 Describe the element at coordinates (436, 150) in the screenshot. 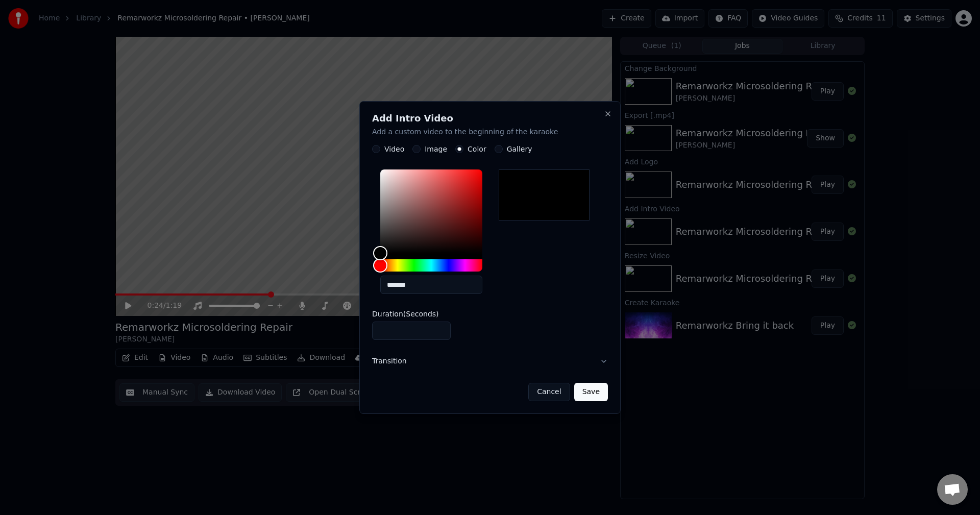

I see `label: Image` at that location.